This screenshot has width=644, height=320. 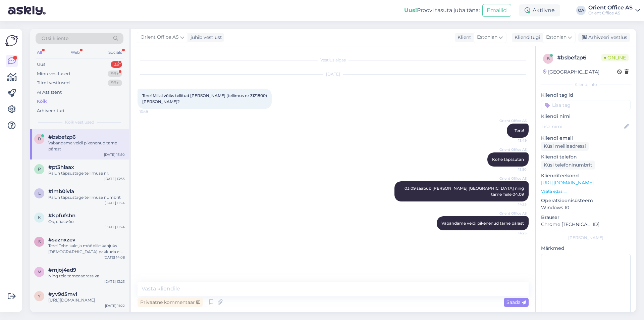 I want to click on div: Kliendi info, so click(x=585, y=85).